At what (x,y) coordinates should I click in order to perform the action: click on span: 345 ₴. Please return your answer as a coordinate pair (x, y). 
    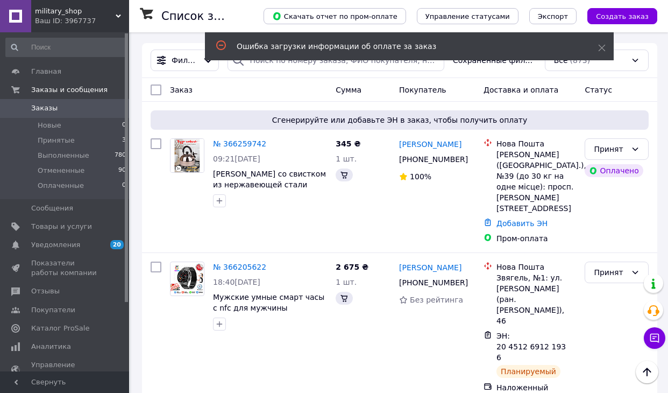
    Looking at the image, I should click on (348, 144).